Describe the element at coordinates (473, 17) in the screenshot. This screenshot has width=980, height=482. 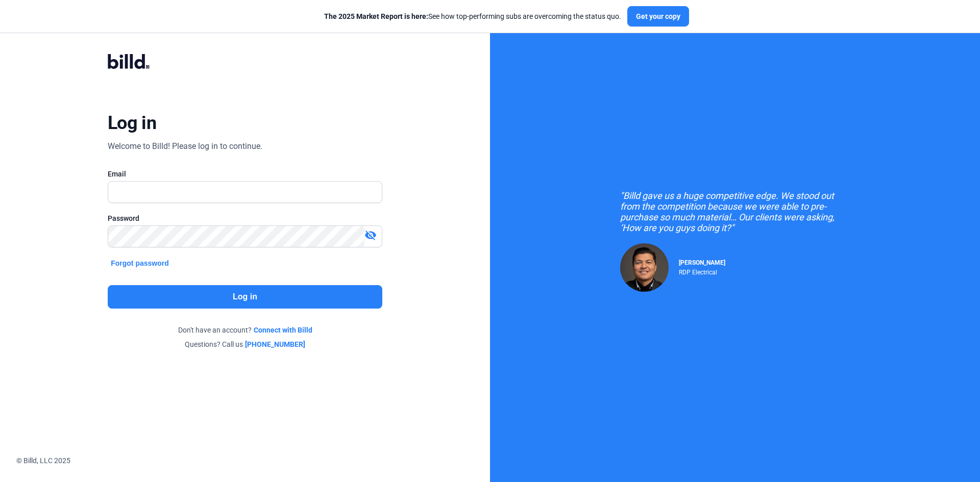
I see `div: See how top-performing subs are overcoming the status quo.` at that location.